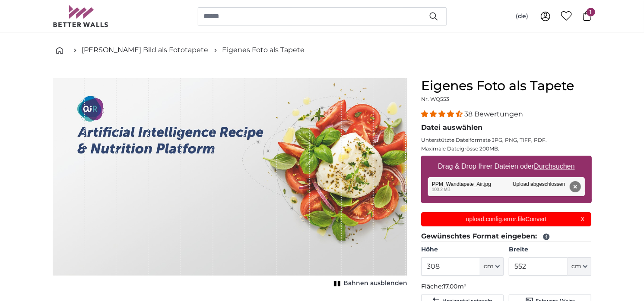 This screenshot has width=644, height=301. I want to click on span: 4.34 stars, so click(443, 114).